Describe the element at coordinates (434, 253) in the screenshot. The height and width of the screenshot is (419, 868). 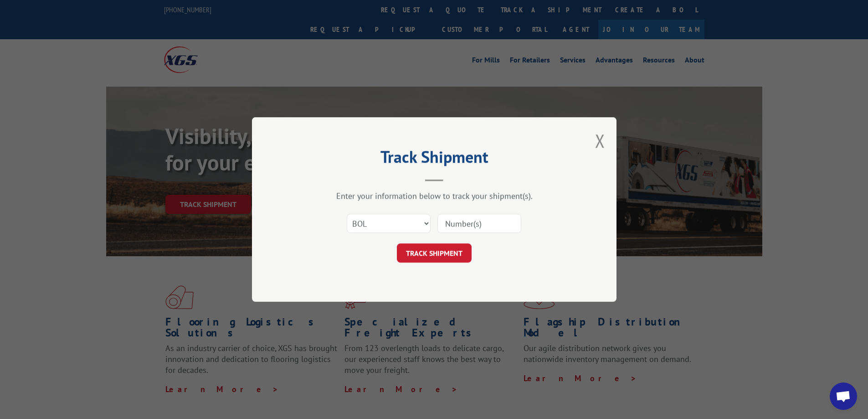
I see `button: TRACK SHIPMENT` at that location.